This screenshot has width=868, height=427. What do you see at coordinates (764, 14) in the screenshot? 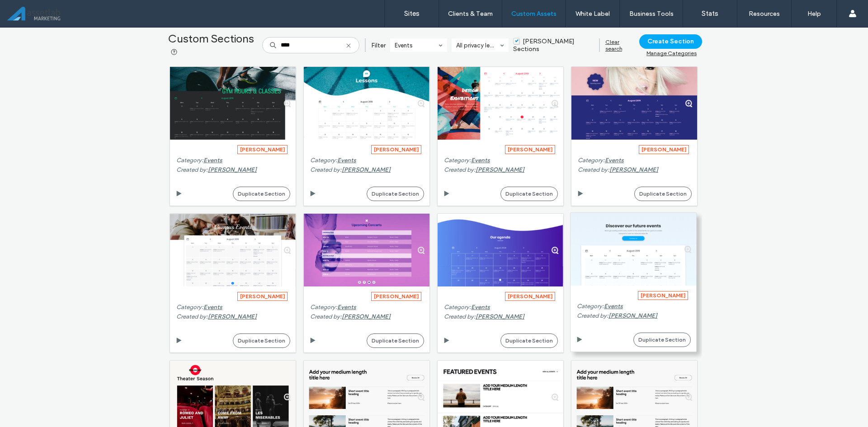
I see `label: Resources` at bounding box center [764, 14].